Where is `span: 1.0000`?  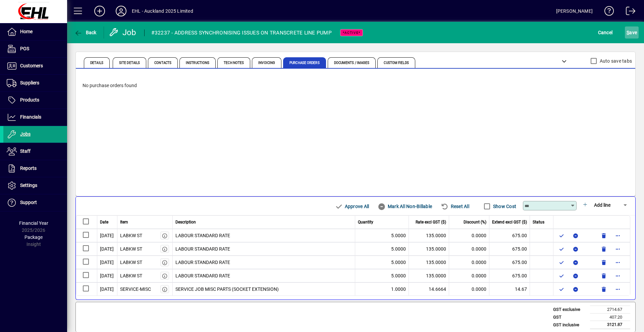
span: 1.0000 is located at coordinates (398, 289).